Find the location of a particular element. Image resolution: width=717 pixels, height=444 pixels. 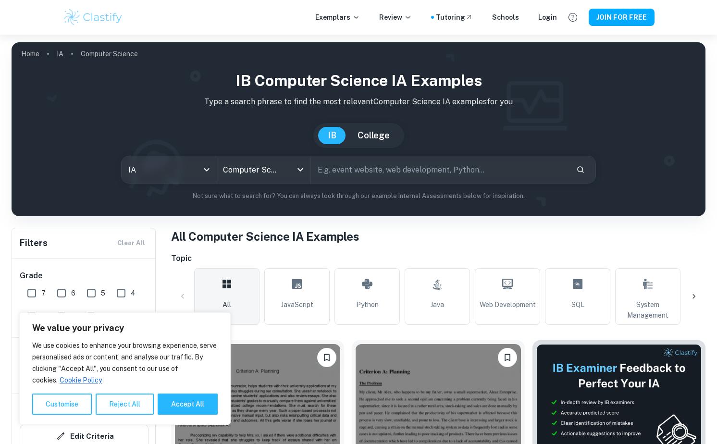

span: 5 is located at coordinates (103, 293).